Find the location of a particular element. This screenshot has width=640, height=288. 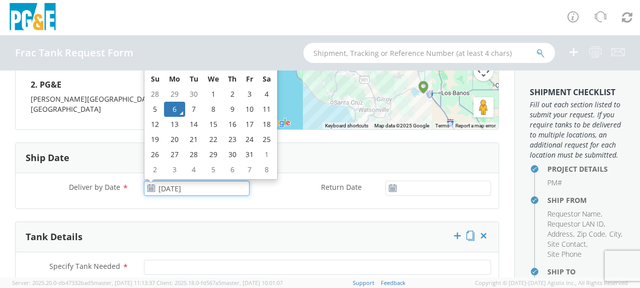

span: Site Phone is located at coordinates (564, 253).